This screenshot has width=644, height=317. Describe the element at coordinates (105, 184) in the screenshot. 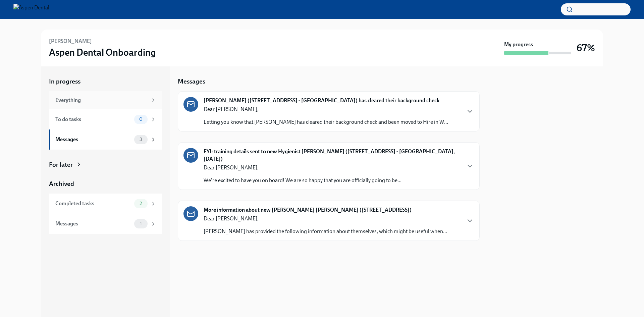

I see `div: Archived` at that location.